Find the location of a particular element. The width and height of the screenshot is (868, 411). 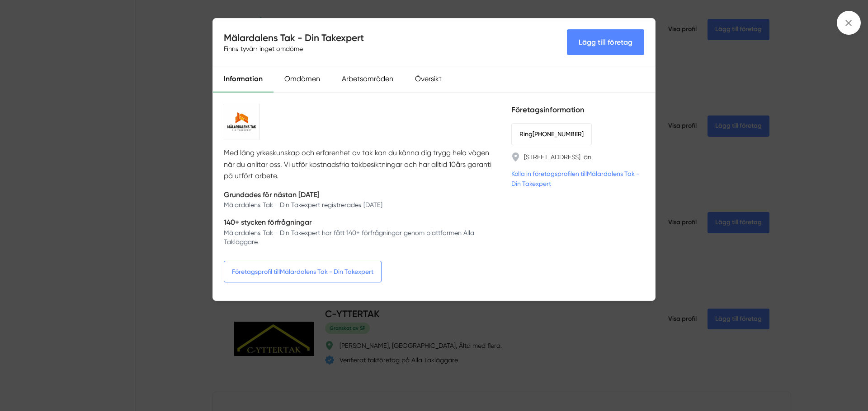

p: Mälardalens Tak - Din Takexpert har fått 140+ förfrågningar genom plattformen Alla Takläggare. is located at coordinates (362, 238).